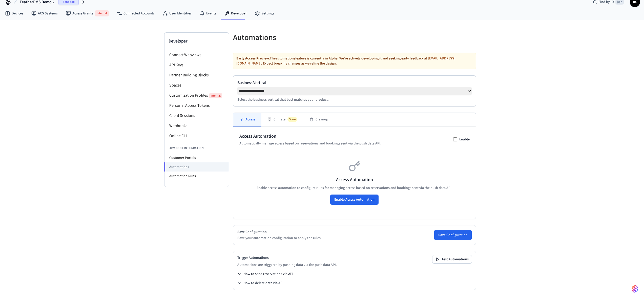 The image size is (644, 298). What do you see at coordinates (265, 13) in the screenshot?
I see `a: Settings` at bounding box center [265, 13].